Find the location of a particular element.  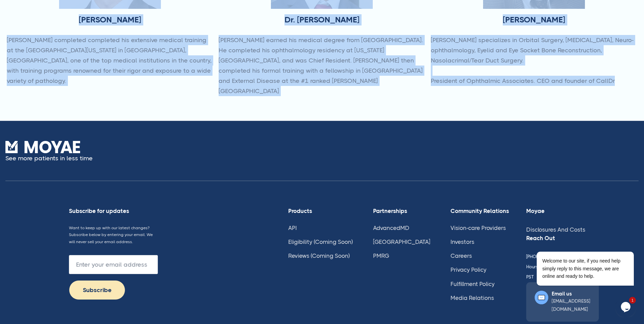

input: Enter your email address is located at coordinates (114, 264).